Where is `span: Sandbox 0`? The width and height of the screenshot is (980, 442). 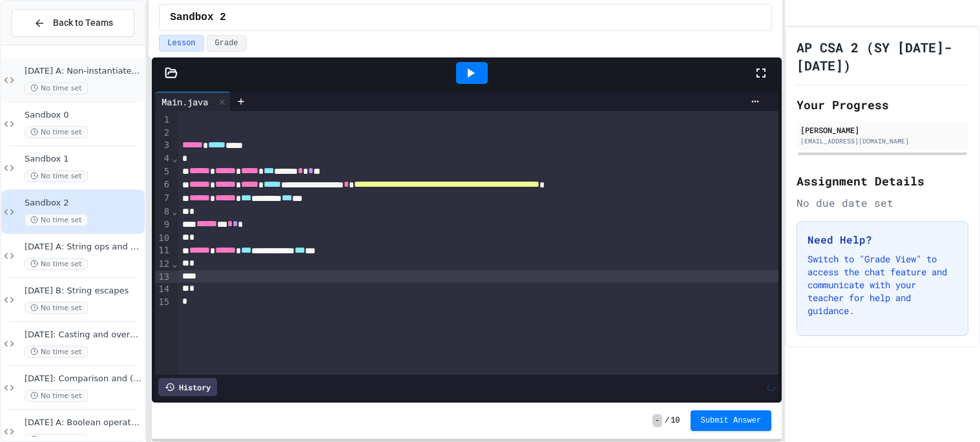 span: Sandbox 0 is located at coordinates (83, 115).